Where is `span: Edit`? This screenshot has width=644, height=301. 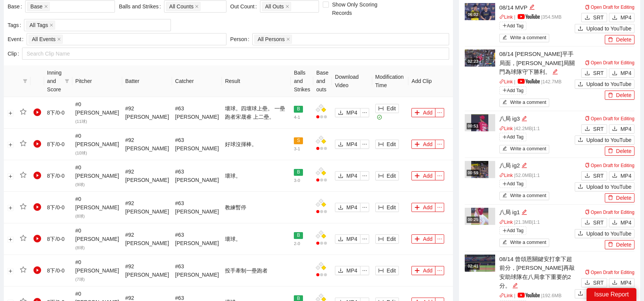 span: Edit is located at coordinates (391, 176).